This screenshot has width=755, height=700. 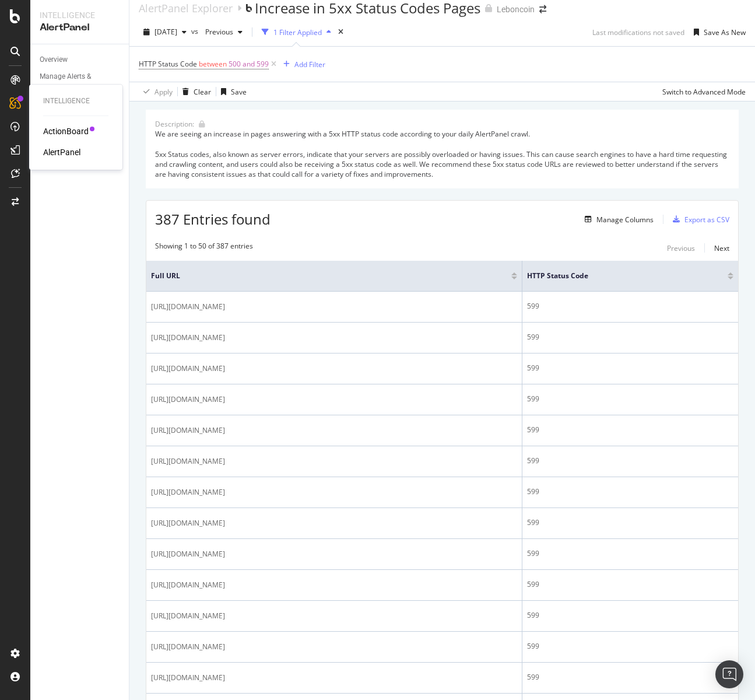 What do you see at coordinates (701, 92) in the screenshot?
I see `button: Switch to Advanced Mode` at bounding box center [701, 92].